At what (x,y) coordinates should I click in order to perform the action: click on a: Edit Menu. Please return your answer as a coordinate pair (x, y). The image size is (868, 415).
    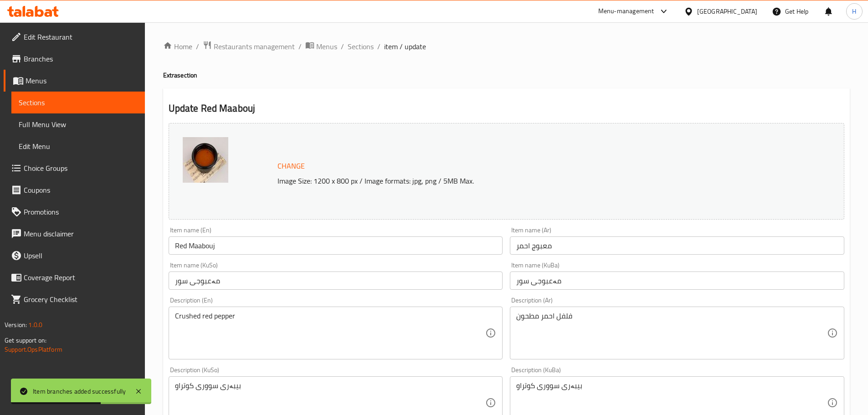
    Looking at the image, I should click on (78, 146).